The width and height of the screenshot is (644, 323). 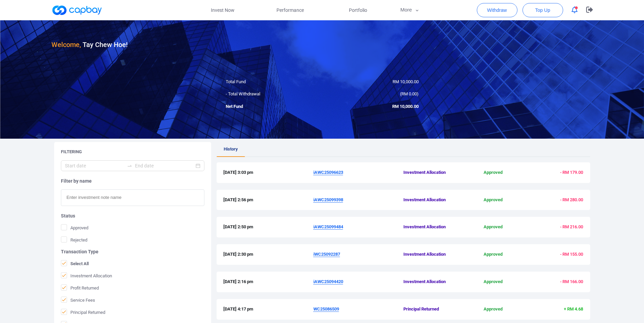 I want to click on u: iAWC25099398, so click(x=328, y=200).